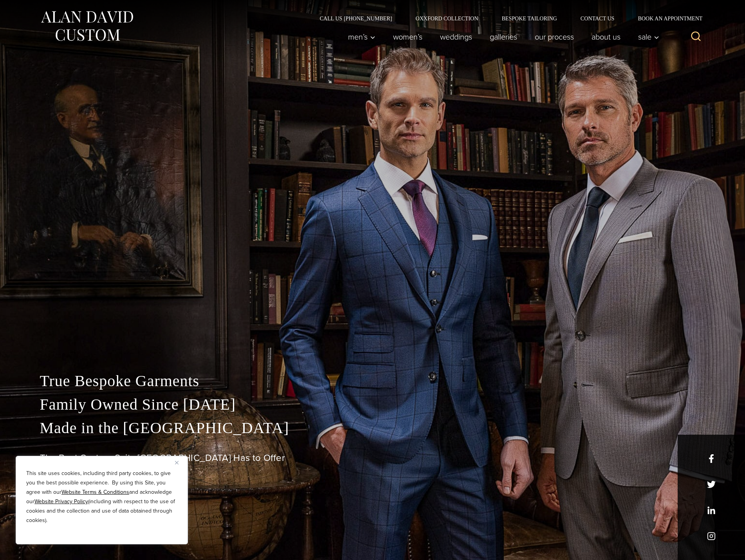 The width and height of the screenshot is (745, 560). Describe the element at coordinates (529, 18) in the screenshot. I see `a: Bespoke Tailoring` at that location.